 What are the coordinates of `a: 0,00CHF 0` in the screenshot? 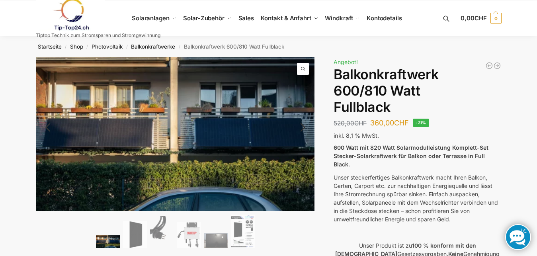 It's located at (481, 18).